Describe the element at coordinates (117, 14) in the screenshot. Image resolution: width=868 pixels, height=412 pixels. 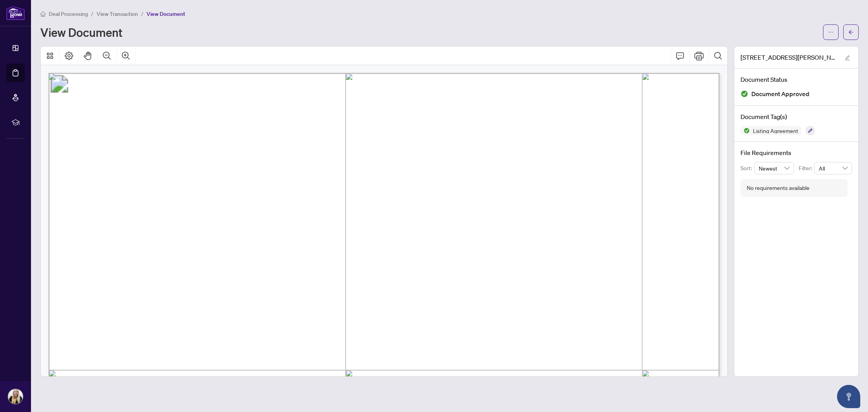
I see `span: View Transaction` at that location.